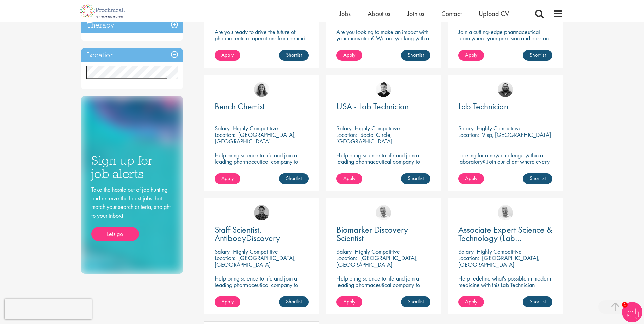 The height and width of the screenshot is (324, 644). I want to click on a: Lab Technician, so click(505, 106).